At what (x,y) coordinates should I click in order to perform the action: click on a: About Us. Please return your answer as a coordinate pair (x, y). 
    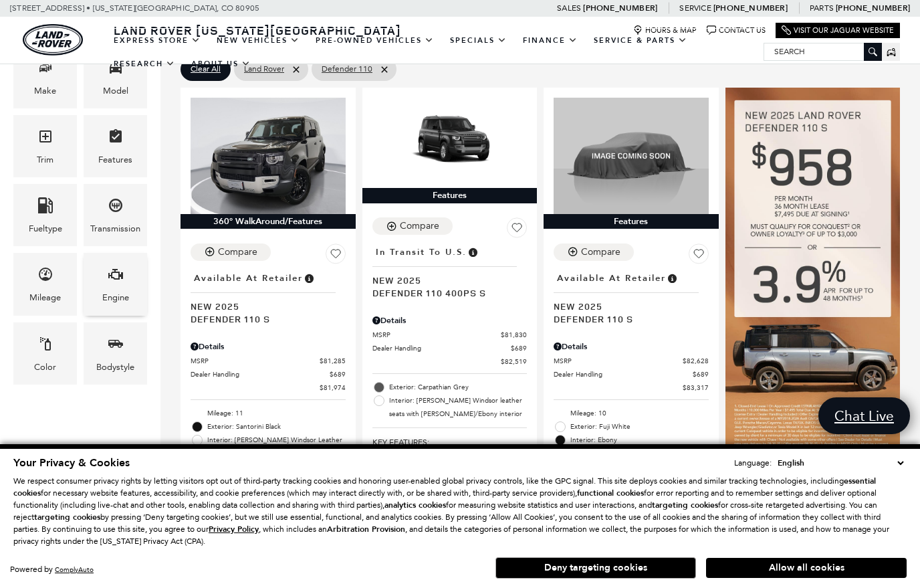
    Looking at the image, I should click on (221, 64).